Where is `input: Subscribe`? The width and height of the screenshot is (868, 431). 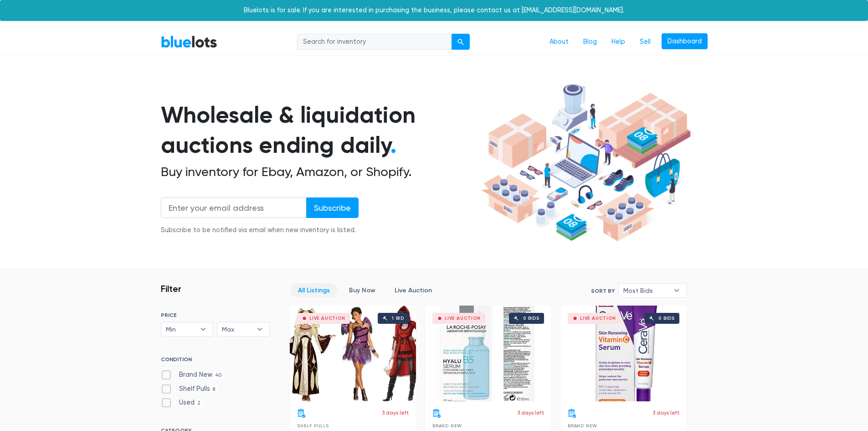 input: Subscribe is located at coordinates (332, 208).